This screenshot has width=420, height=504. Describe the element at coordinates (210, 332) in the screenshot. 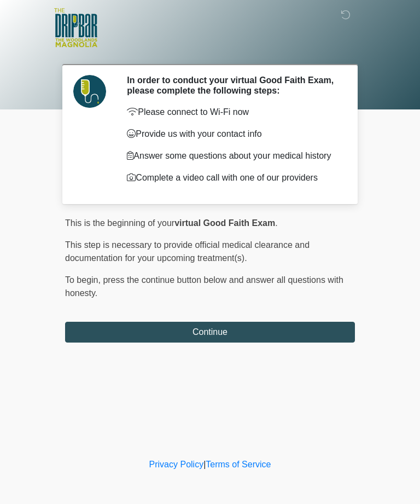

I see `button: Continue` at that location.